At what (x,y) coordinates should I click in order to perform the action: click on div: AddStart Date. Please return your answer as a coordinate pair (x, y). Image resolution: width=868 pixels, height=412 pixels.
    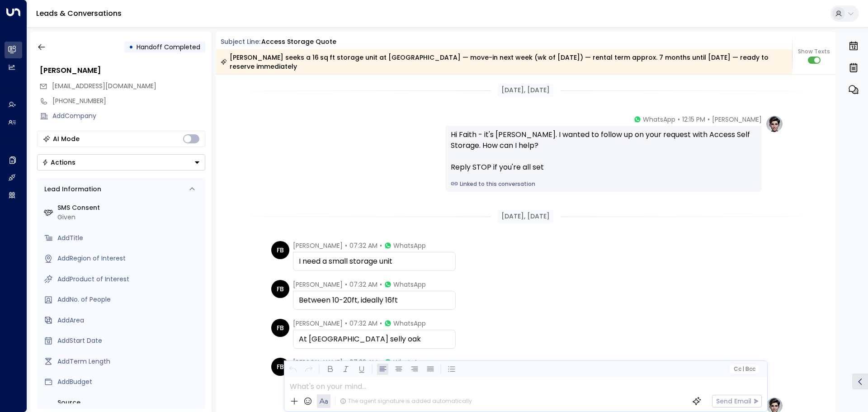
    Looking at the image, I should click on (130, 340).